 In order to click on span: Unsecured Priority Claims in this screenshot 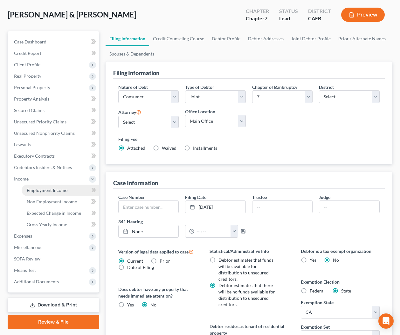, I will do `click(40, 122)`.